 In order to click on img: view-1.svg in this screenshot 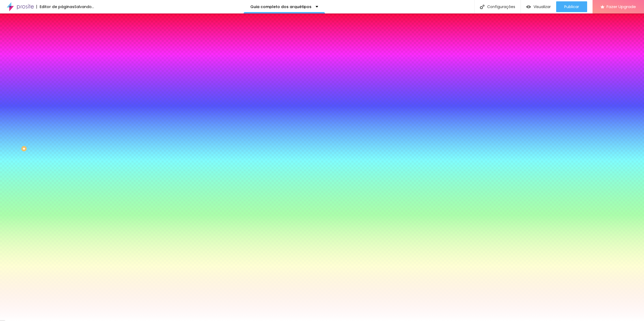, I will do `click(528, 7)`.